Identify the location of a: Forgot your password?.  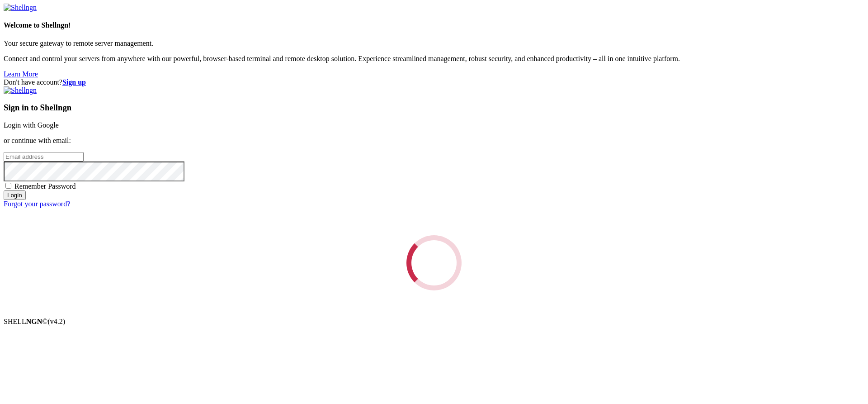
(36, 203).